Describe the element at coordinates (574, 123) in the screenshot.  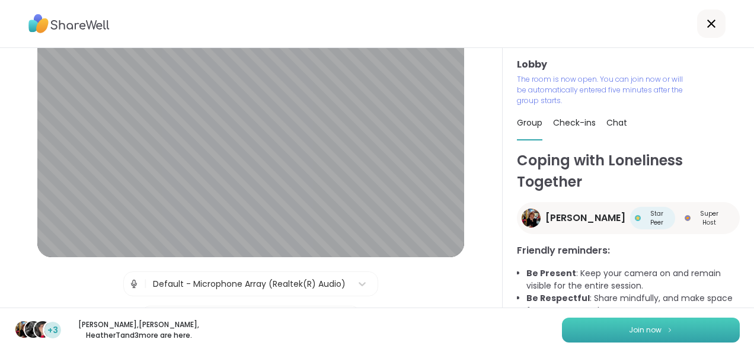
I see `span: Check-ins` at that location.